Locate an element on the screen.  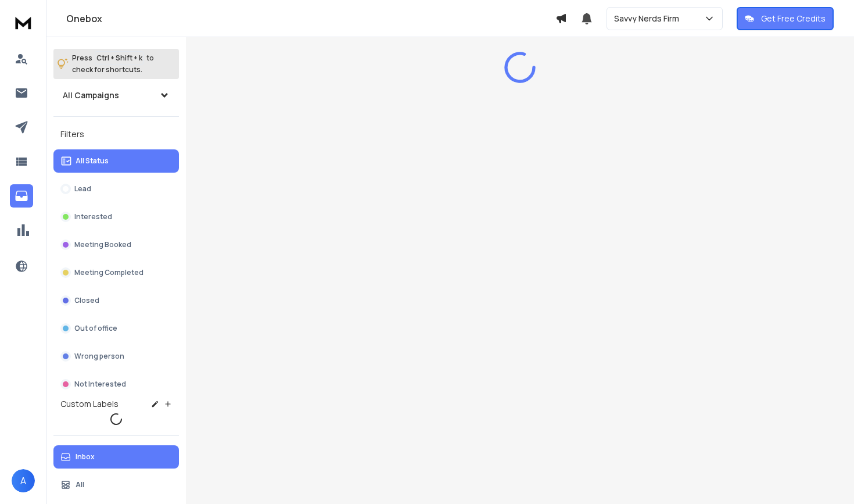
p: Press to check for shortcuts. is located at coordinates (113, 64).